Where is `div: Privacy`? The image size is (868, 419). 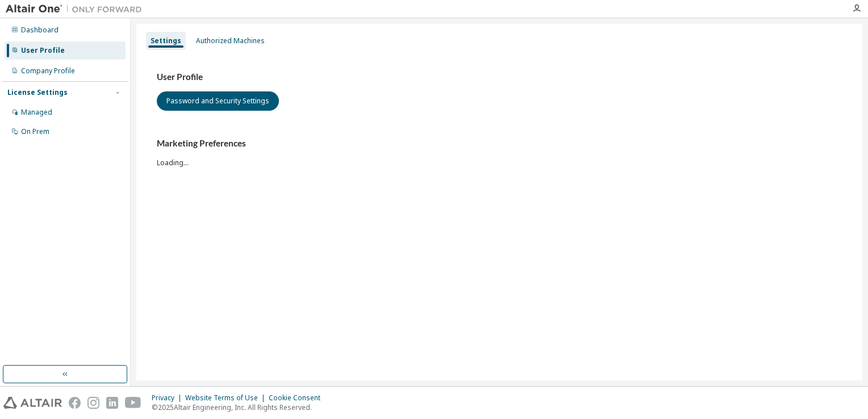 div: Privacy is located at coordinates (168, 398).